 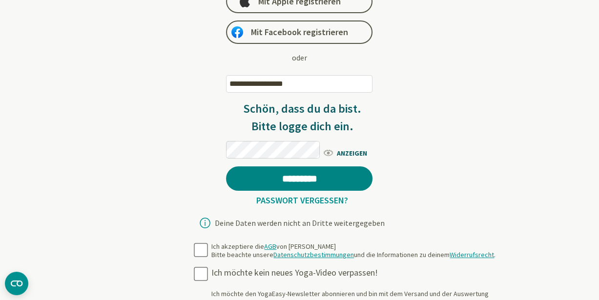 What do you see at coordinates (299, 58) in the screenshot?
I see `div: oder` at bounding box center [299, 58].